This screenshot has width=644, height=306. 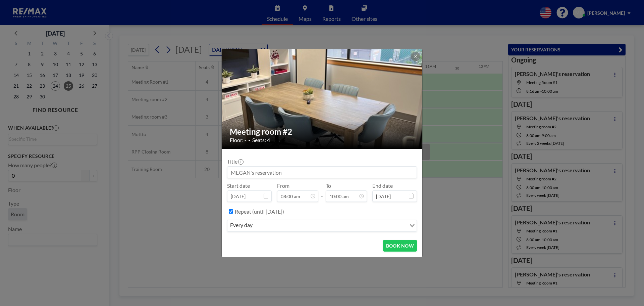 I want to click on div: Search for option, so click(x=322, y=226).